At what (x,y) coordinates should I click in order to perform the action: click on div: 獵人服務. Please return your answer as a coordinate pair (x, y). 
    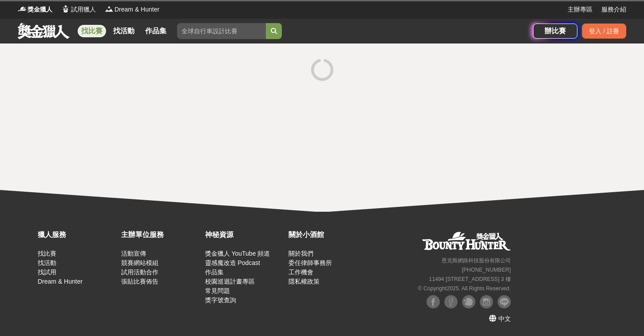
    Looking at the image, I should click on (77, 235).